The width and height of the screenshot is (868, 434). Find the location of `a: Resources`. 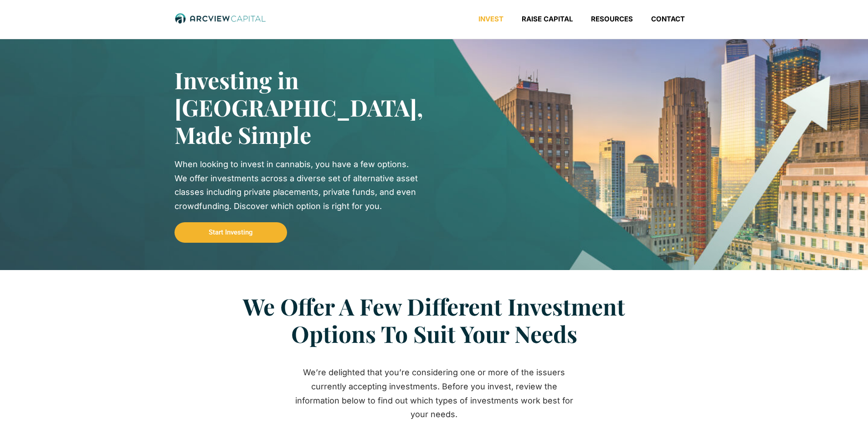

a: Resources is located at coordinates (612, 19).